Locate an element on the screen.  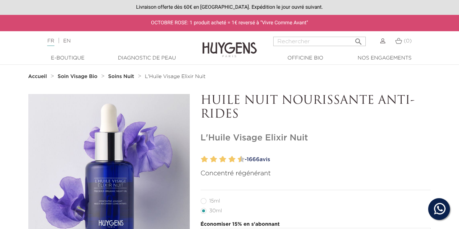
label: 1 is located at coordinates (201, 159).